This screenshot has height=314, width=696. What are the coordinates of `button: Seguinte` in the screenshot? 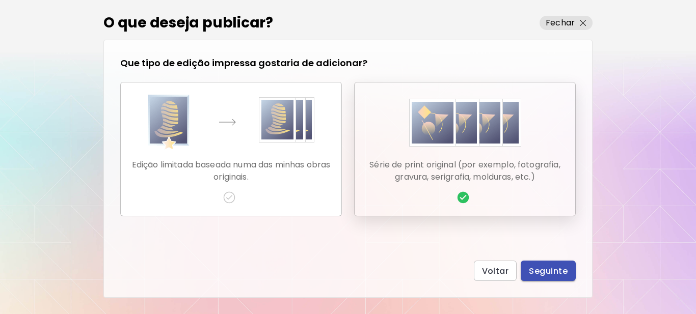 It's located at (548, 271).